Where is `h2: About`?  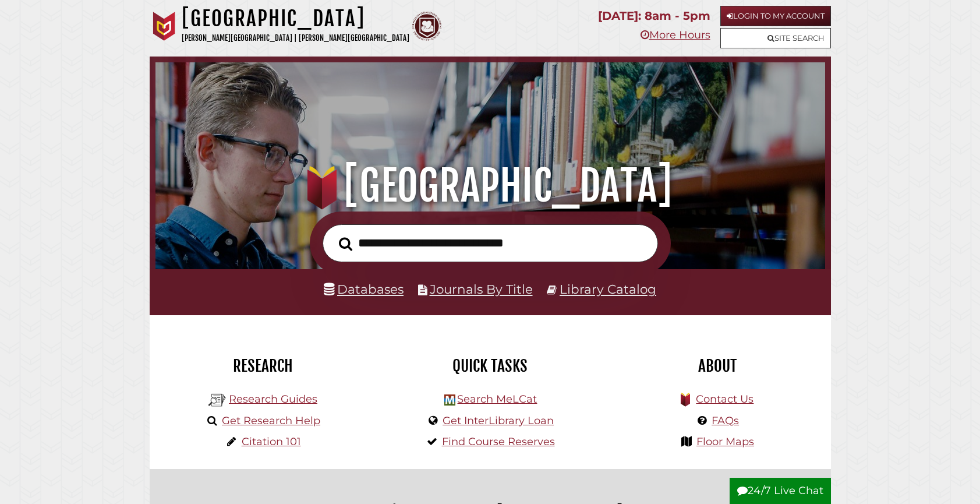 h2: About is located at coordinates (717, 365).